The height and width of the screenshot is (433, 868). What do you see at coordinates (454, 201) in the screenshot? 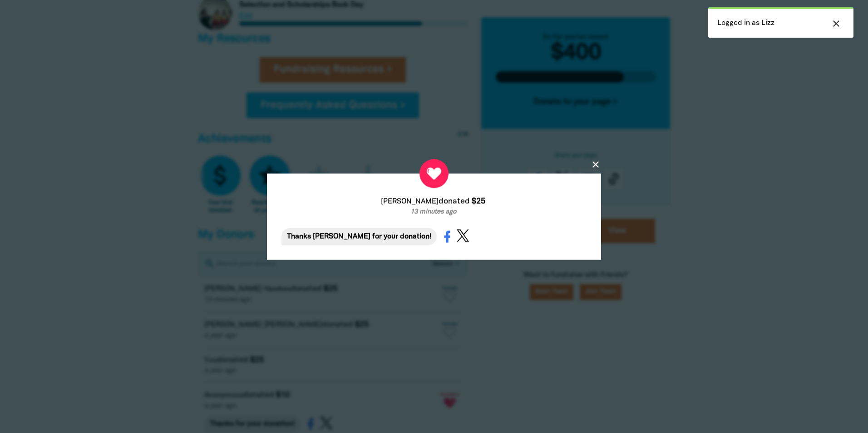
I see `span: donated` at bounding box center [454, 201].